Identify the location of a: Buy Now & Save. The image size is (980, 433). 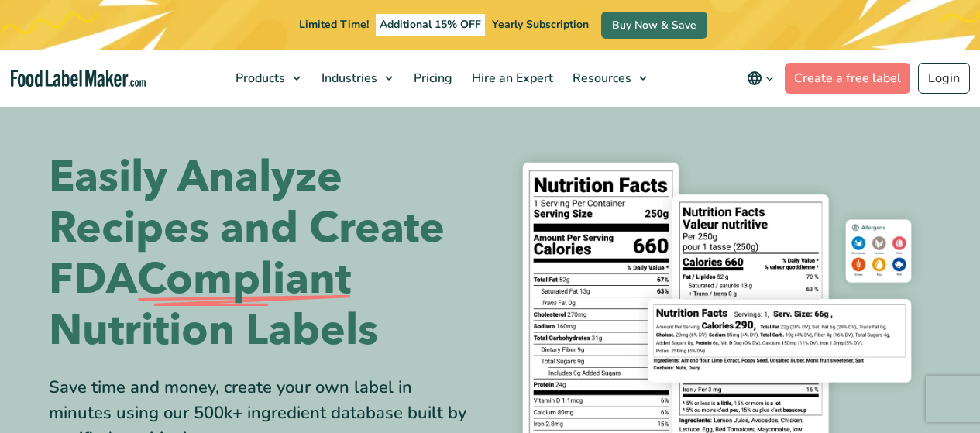
(654, 25).